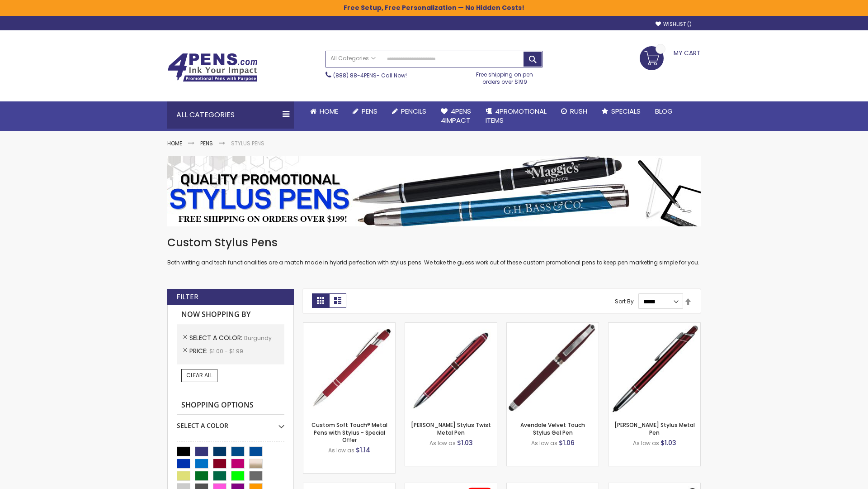 The width and height of the screenshot is (868, 489). I want to click on a: Avendale Velvet Touch Stylus Gel Pen-Burgundy, so click(553, 326).